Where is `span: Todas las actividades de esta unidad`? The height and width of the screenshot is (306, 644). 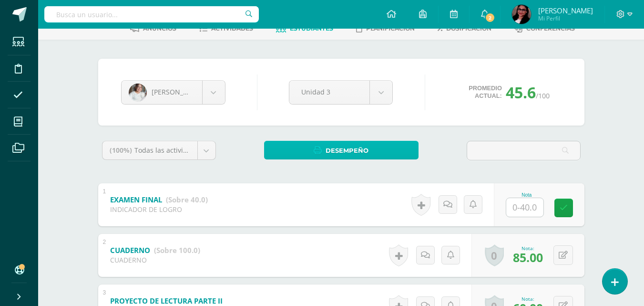 span: Todas las actividades de esta unidad is located at coordinates (193, 149).